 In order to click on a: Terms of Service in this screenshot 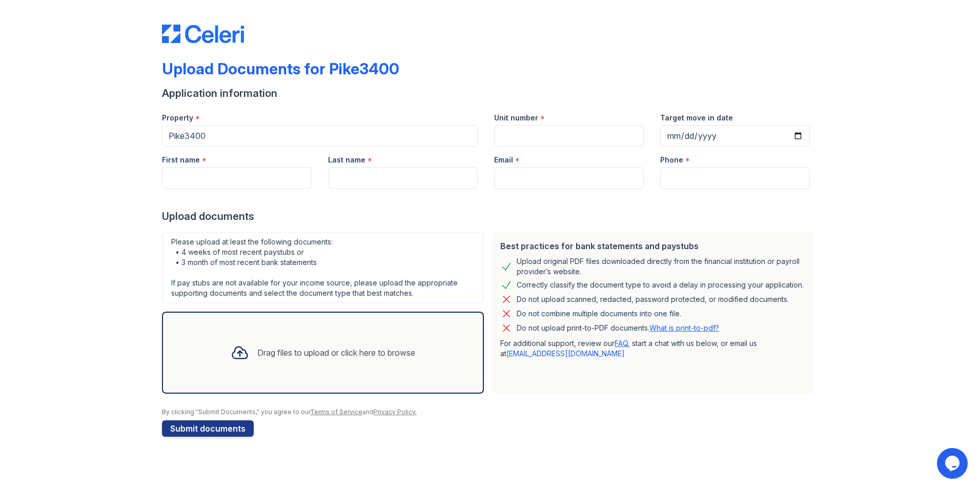, I will do `click(336, 411)`.